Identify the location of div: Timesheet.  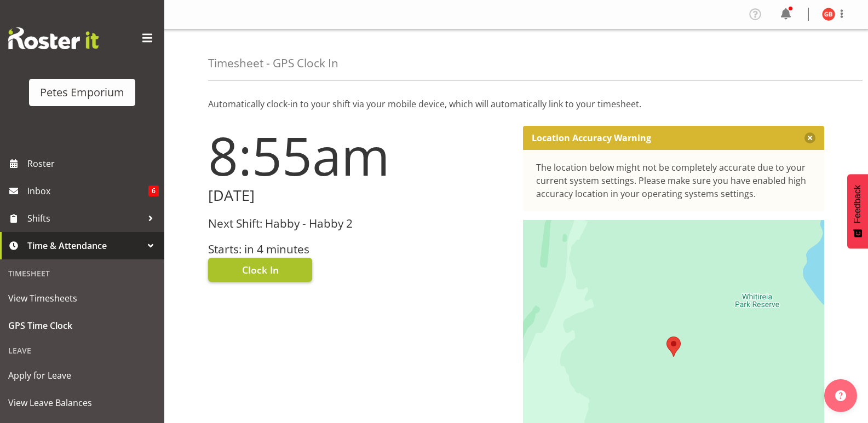
(82, 273).